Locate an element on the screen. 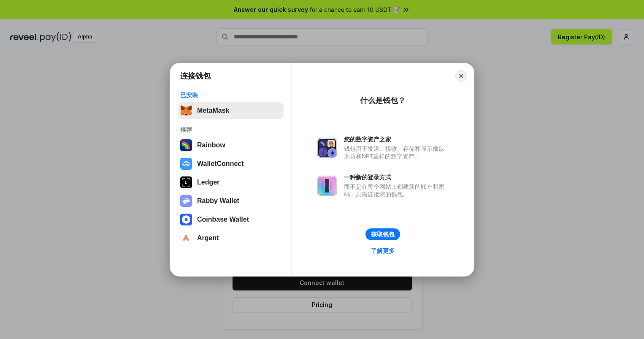  div: Argent is located at coordinates (208, 239).